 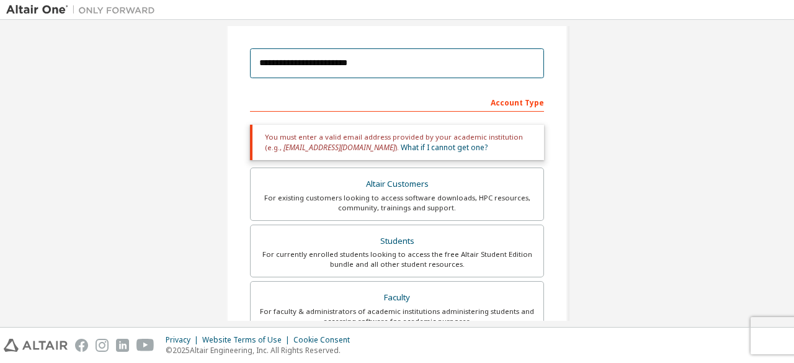 I want to click on div: For existing customers looking to access software downloads, HPC resources, community, trainings ..., so click(x=397, y=203).